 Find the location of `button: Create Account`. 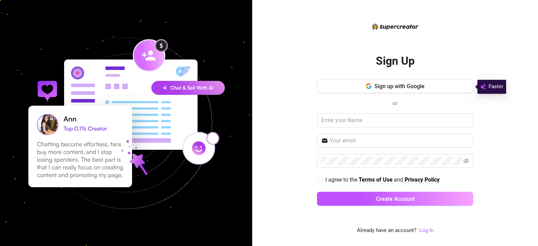

button: Create Account is located at coordinates (395, 199).